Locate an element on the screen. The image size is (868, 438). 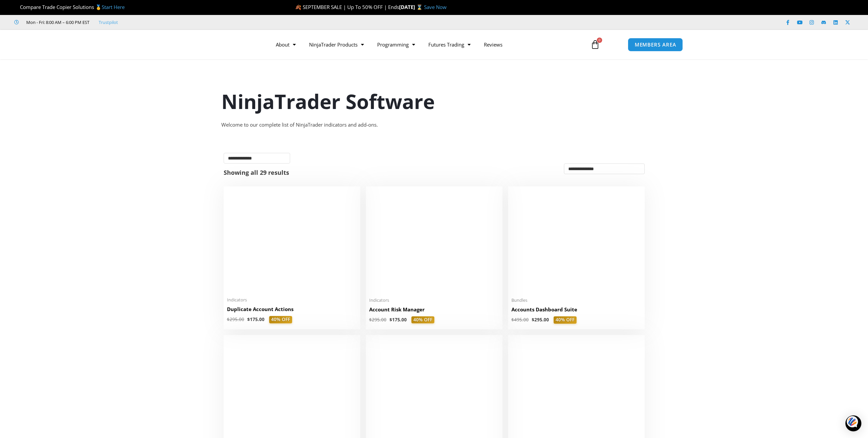
img: LogoAI | Affordable Indicators – NinjaTrader is located at coordinates (221, 45).